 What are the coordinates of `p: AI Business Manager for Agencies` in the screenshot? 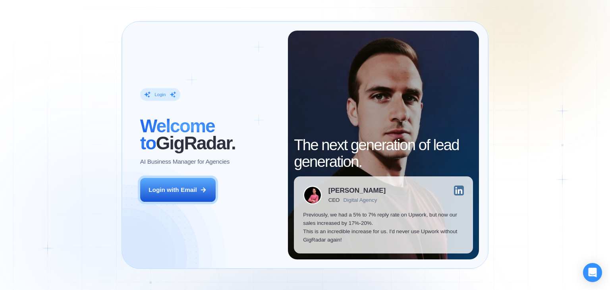 It's located at (185, 161).